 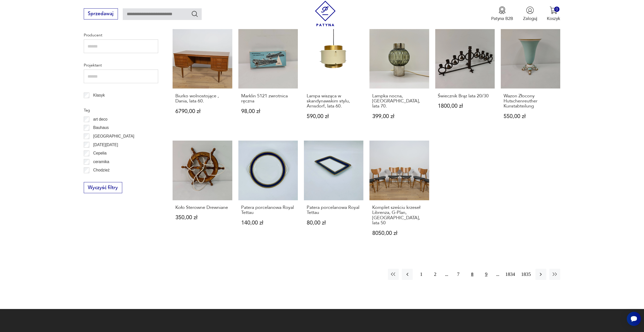 I want to click on p: Ćmielów, so click(x=101, y=178).